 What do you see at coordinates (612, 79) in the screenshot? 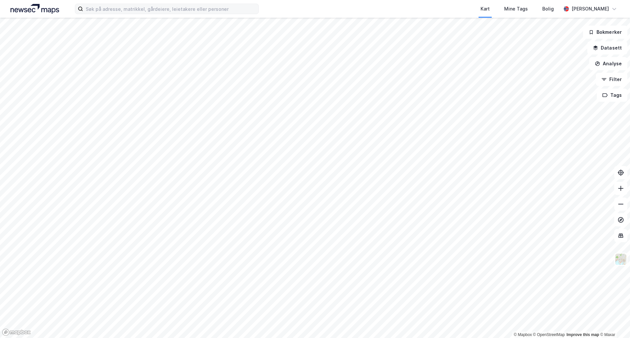
I see `button: Filter` at bounding box center [612, 79].